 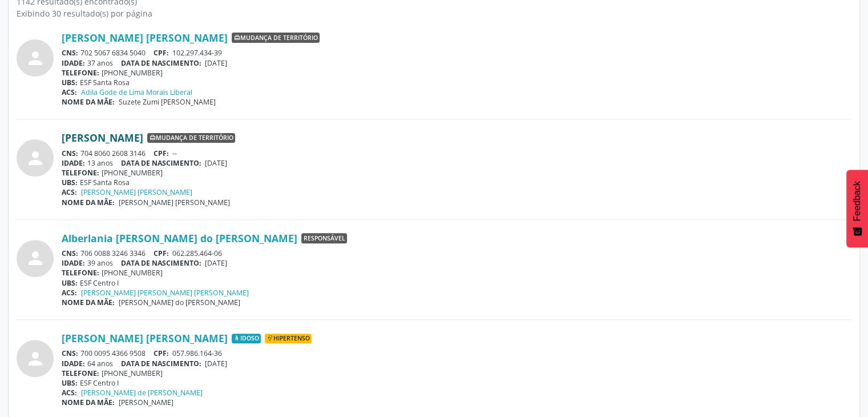 I want to click on div: 39 anos, so click(x=456, y=263).